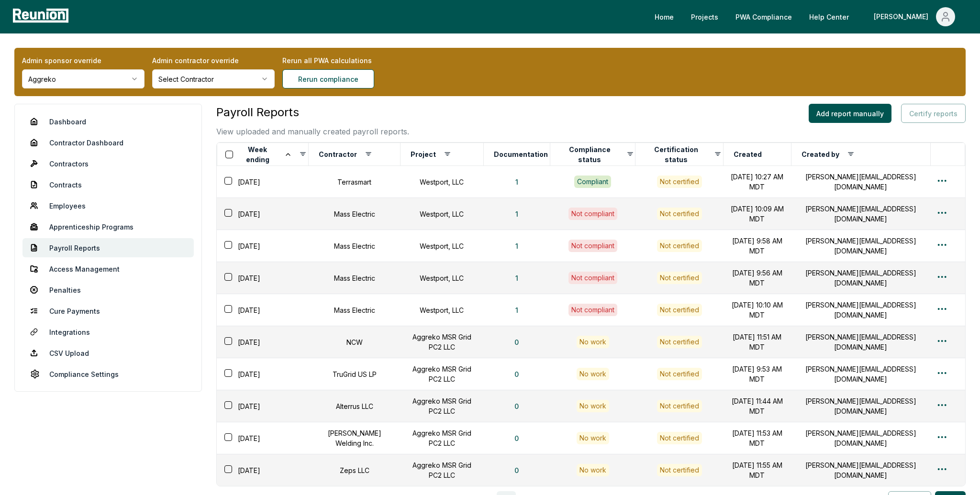 Image resolution: width=980 pixels, height=495 pixels. Describe the element at coordinates (108, 164) in the screenshot. I see `a: Contractors` at that location.